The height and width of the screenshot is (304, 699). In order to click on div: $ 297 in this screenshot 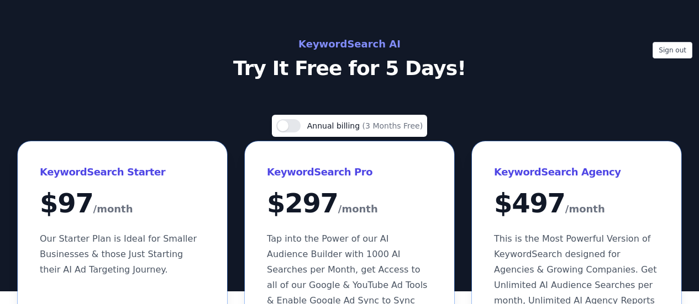, I will do `click(349, 204)`.